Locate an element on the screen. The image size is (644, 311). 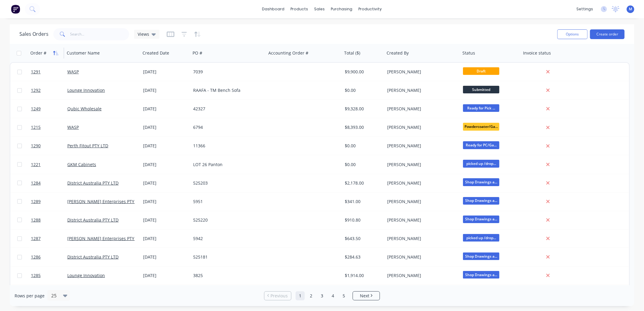
a: 1287 is located at coordinates (49, 239).